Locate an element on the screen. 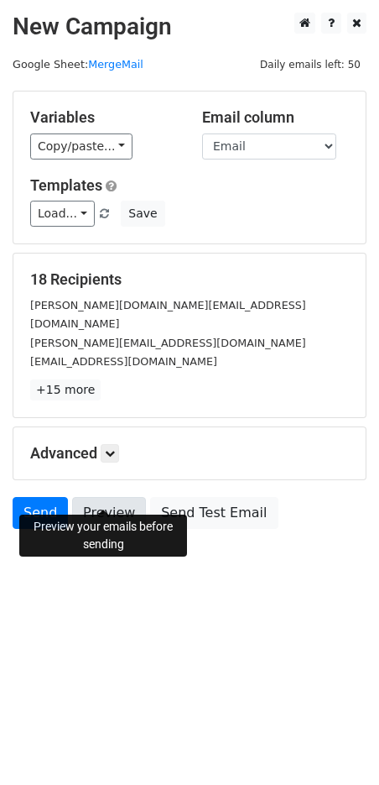 This screenshot has width=379, height=785. h5: 18 Recipients is located at coordinates (190, 280).